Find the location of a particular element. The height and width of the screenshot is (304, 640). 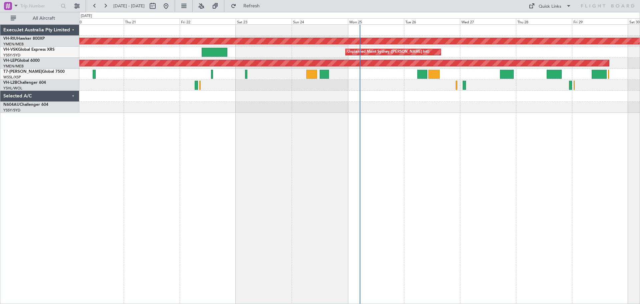

a: N604AUChallenger 604 is located at coordinates (26, 105).